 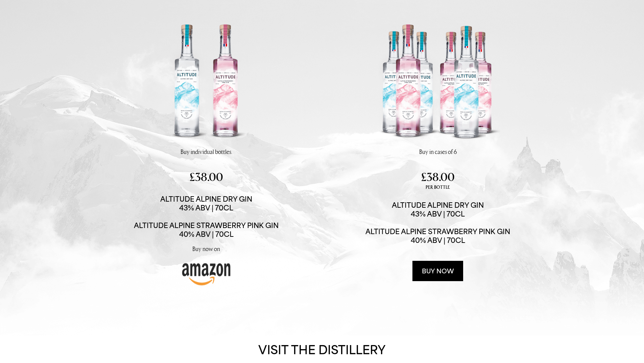 What do you see at coordinates (206, 216) in the screenshot?
I see `a: Altitude Alpine Dry Gin43% ABV | 70CLAltitude Alpine Strawberry Pink Gin40% ABV | 70cl` at bounding box center [206, 216].